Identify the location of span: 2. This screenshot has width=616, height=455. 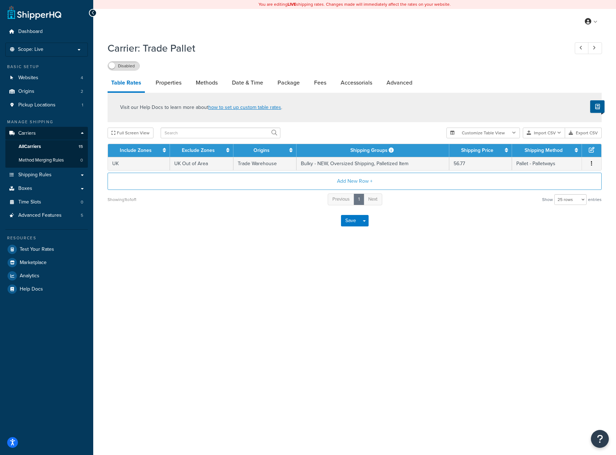
(82, 91).